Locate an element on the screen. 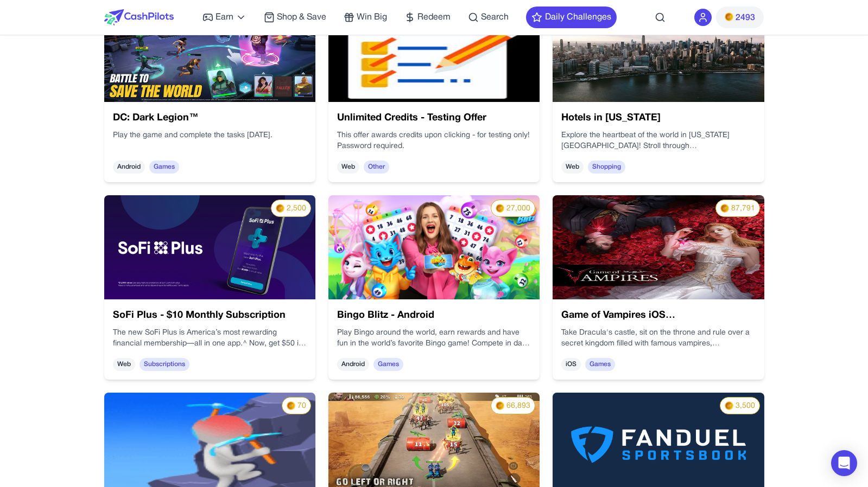  span: Shopping is located at coordinates (606, 167).